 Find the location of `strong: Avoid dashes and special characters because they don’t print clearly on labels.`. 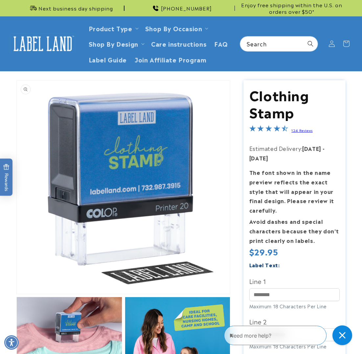

strong: Avoid dashes and special characters because they don’t print clearly on labels. is located at coordinates (294, 231).